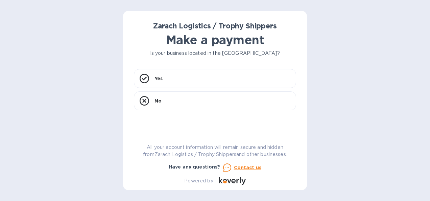  What do you see at coordinates (215, 40) in the screenshot?
I see `h1: Make a payment` at bounding box center [215, 40].